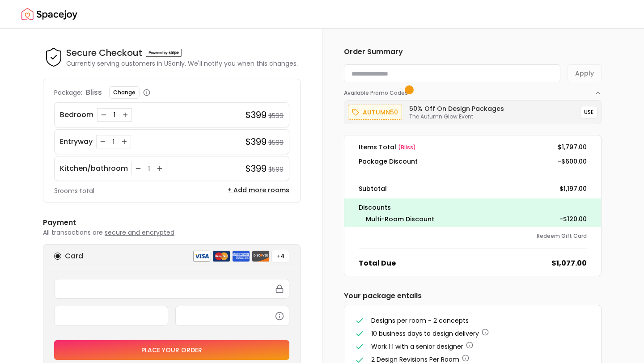 This screenshot has width=644, height=363. Describe the element at coordinates (377, 263) in the screenshot. I see `dt: Total Due` at that location.